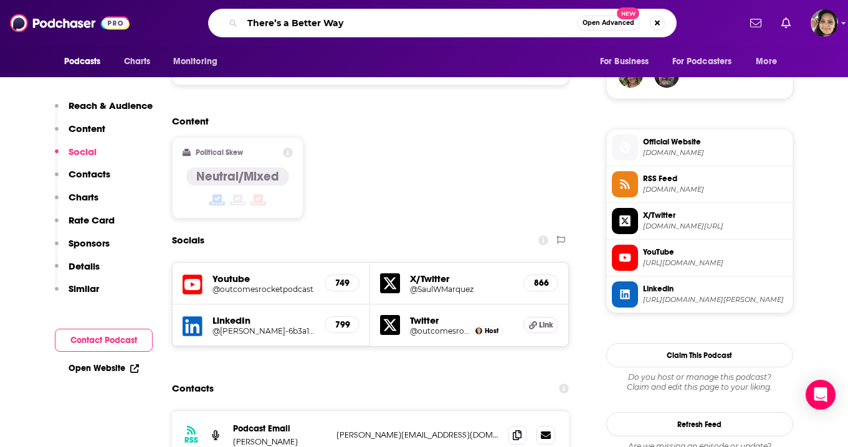  Describe the element at coordinates (192, 389) in the screenshot. I see `h2: Contacts` at that location.